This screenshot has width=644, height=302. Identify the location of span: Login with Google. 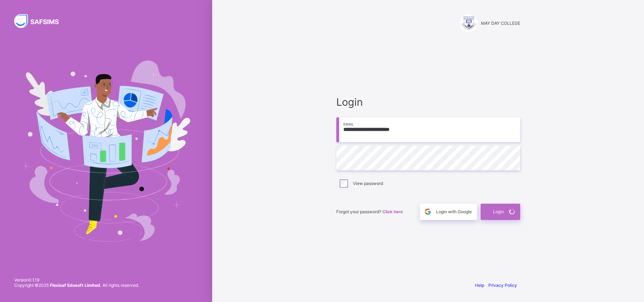
(454, 211).